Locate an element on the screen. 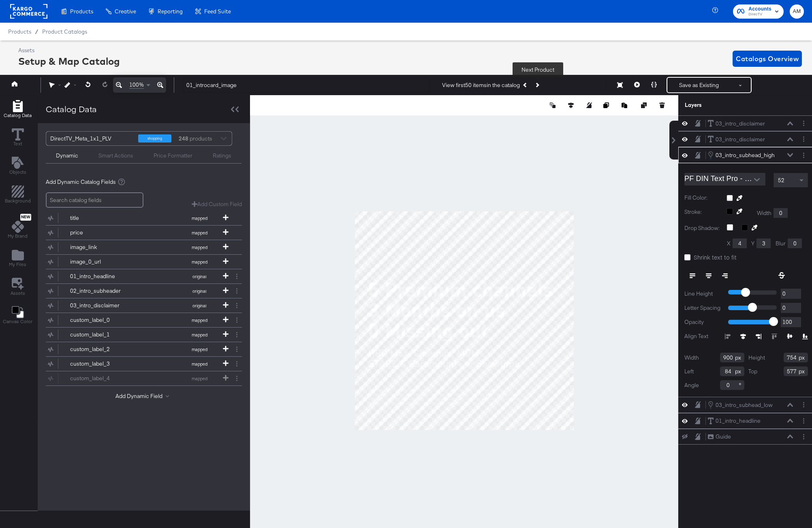 The image size is (812, 528). div: Dynamic is located at coordinates (67, 155).